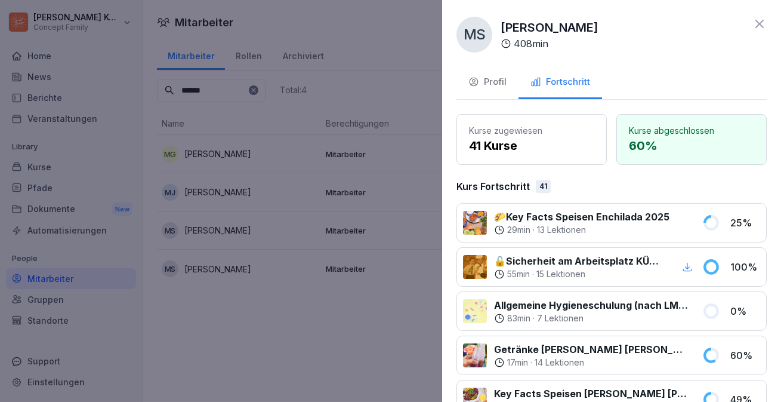 The width and height of the screenshot is (781, 402). I want to click on p: Kurs Fortschritt, so click(493, 186).